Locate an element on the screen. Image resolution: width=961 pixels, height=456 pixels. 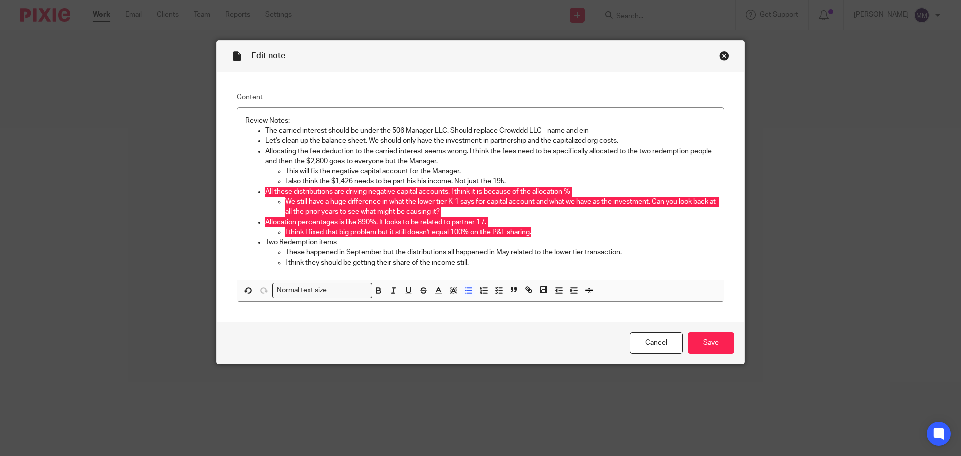
p: These happened in September but the distributions all happened in May related to the lower tier t... is located at coordinates (501, 252).